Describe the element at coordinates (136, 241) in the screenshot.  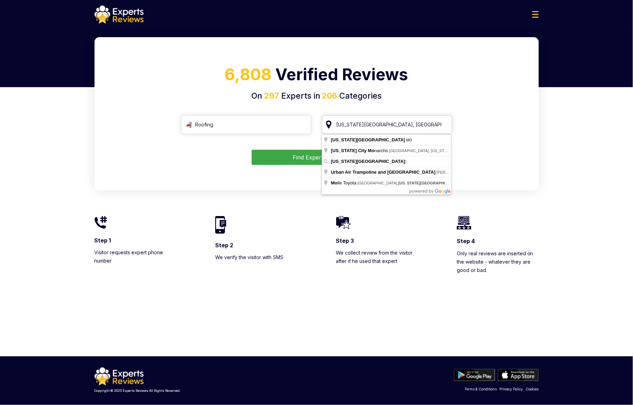
I see `h3: Step 1` at that location.